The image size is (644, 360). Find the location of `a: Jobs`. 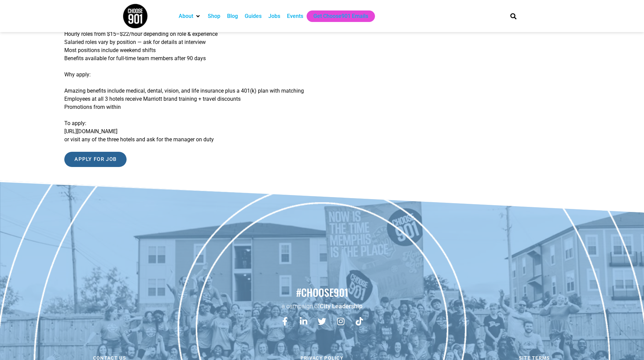

a: Jobs is located at coordinates (274, 16).